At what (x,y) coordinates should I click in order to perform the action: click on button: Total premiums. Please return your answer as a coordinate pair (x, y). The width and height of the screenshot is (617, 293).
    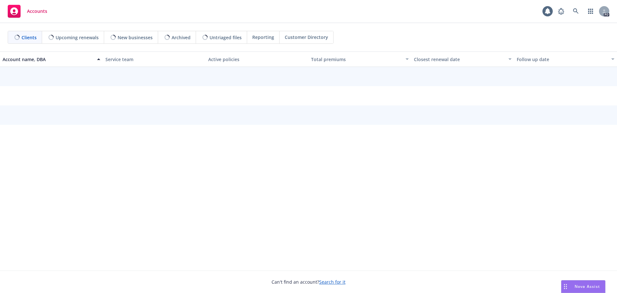
    Looking at the image, I should click on (360, 59).